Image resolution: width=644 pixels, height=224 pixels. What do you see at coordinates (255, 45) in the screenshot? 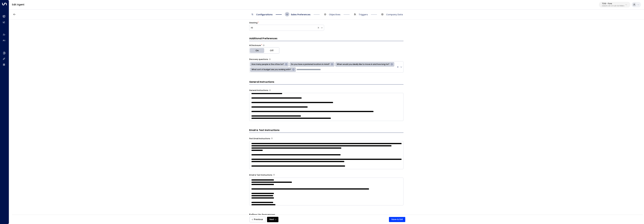
I see `label: AI Disclosure` at bounding box center [255, 45].